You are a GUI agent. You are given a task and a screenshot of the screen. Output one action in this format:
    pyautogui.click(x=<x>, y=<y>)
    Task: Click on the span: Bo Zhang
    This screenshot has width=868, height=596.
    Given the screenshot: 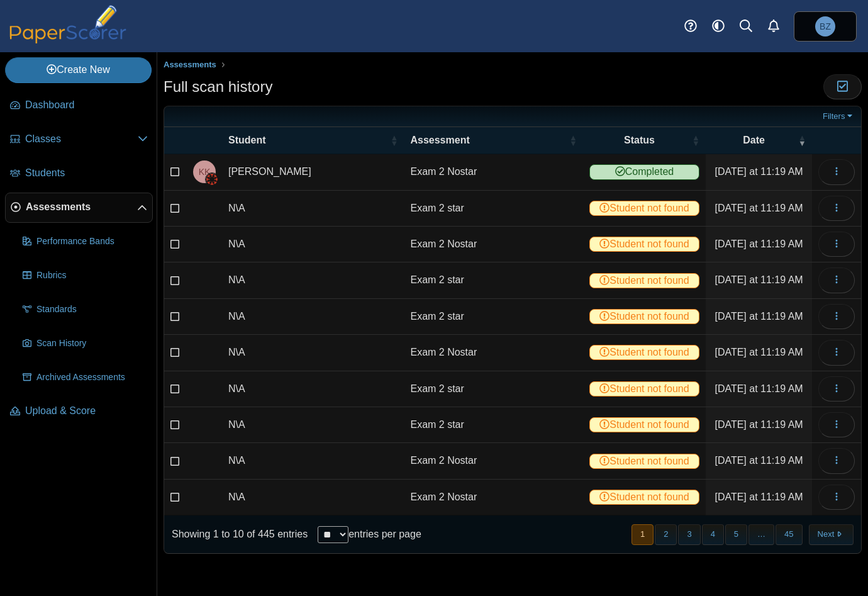 What is the action you would take?
    pyautogui.click(x=825, y=27)
    